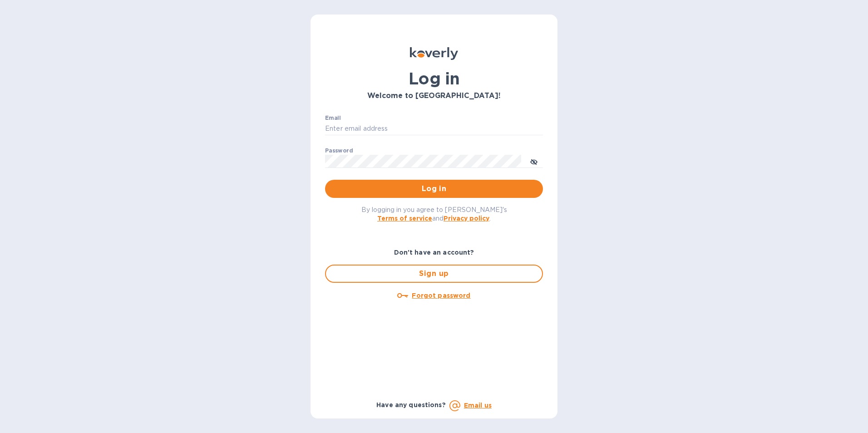  I want to click on img: Koverly, so click(434, 53).